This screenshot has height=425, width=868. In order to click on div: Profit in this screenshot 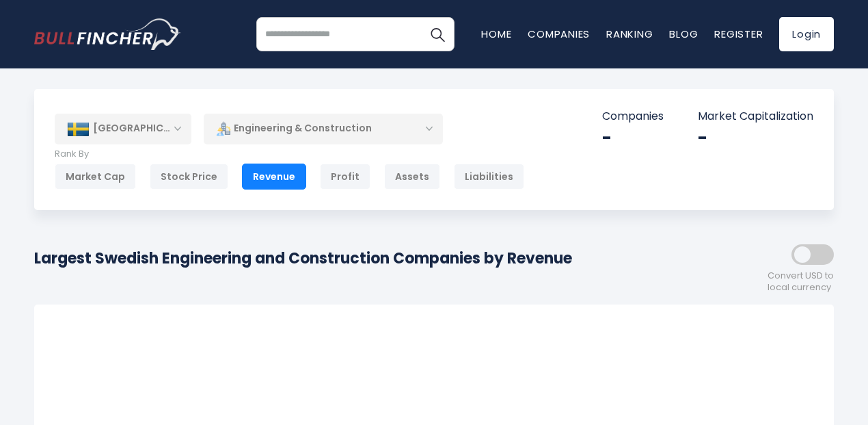, I will do `click(345, 177)`.